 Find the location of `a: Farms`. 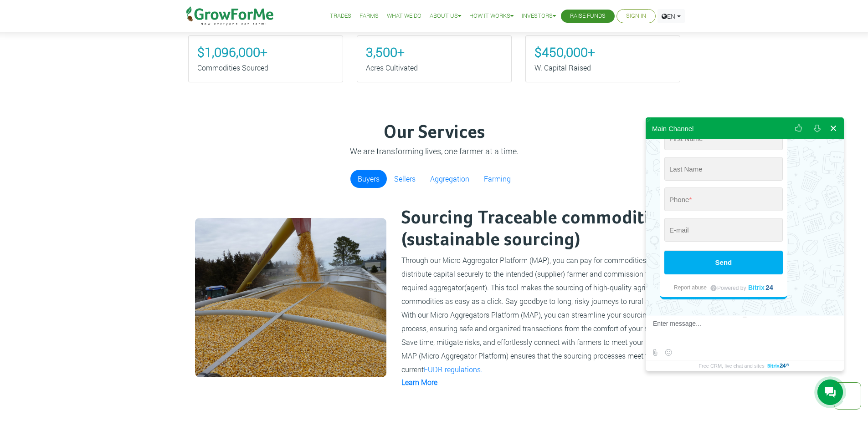

a: Farms is located at coordinates (369, 16).